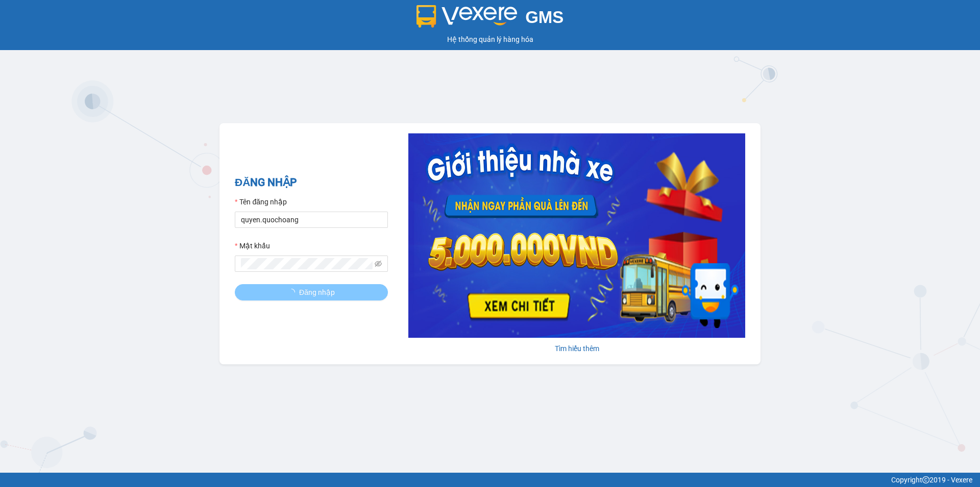 The image size is (980, 487). Describe the element at coordinates (490, 39) in the screenshot. I see `div: Hệ thống quản lý hàng hóa` at that location.